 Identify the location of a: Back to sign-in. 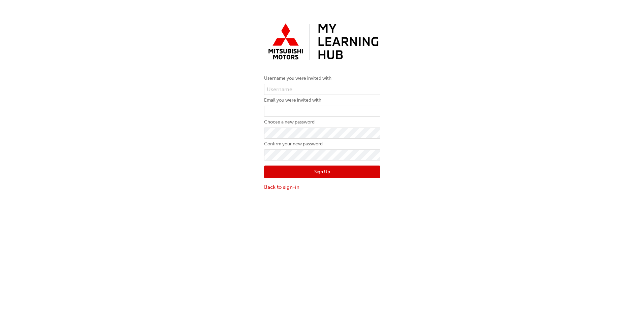
(322, 187).